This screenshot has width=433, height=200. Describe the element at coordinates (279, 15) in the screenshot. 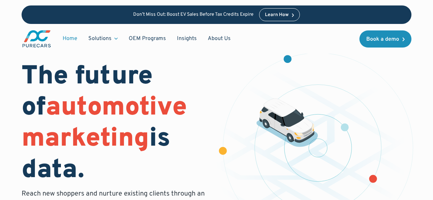

I see `a: Learn How` at that location.